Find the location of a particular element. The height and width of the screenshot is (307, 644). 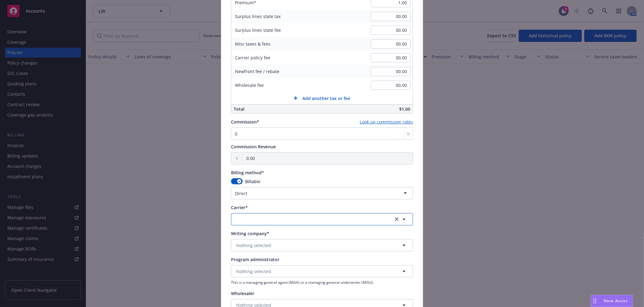

a: Look up commission rates is located at coordinates (386, 122).